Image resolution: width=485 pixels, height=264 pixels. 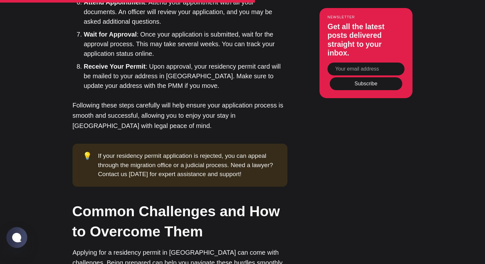 What do you see at coordinates (185, 44) in the screenshot?
I see `li: : Once your application is submitted, wait for the approval process. This may take several weeks....` at bounding box center [185, 44].